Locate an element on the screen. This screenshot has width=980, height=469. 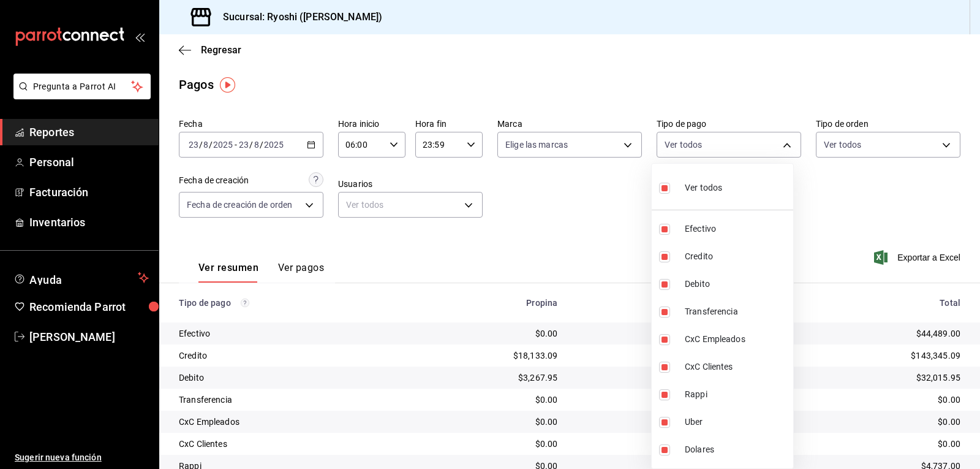
span: Rappi is located at coordinates (736, 394).